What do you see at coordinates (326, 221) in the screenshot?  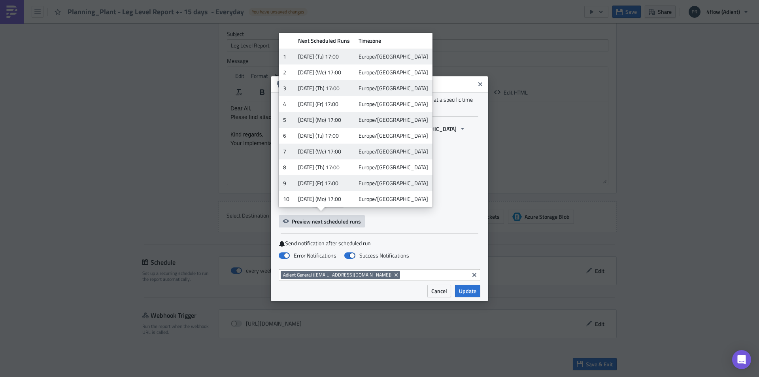 I see `span: Preview next scheduled runs` at bounding box center [326, 221].